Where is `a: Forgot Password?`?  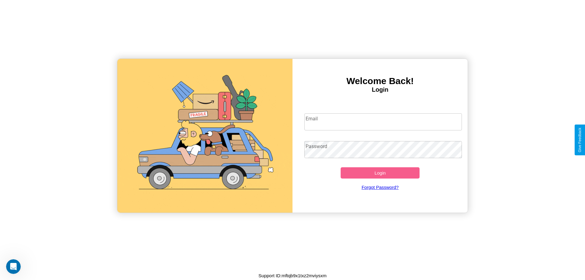 a: Forgot Password? is located at coordinates (380, 187).